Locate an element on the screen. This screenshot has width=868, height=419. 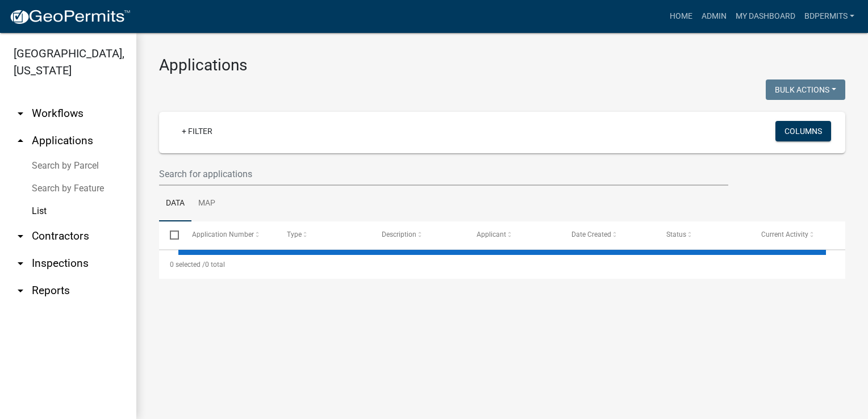
span: Applicant is located at coordinates (491, 235).